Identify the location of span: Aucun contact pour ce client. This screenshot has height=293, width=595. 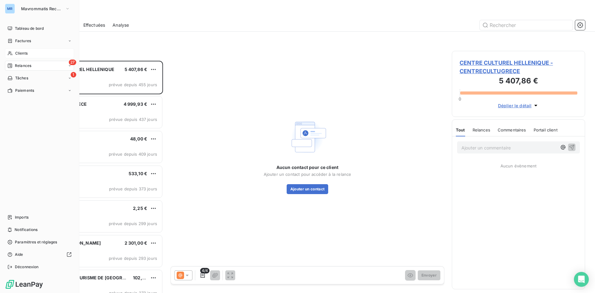
(307, 167).